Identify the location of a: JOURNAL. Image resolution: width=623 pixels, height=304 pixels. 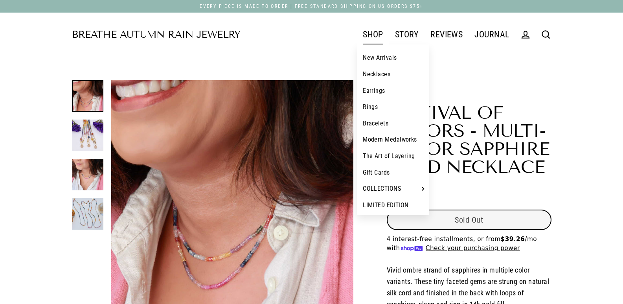
(492, 35).